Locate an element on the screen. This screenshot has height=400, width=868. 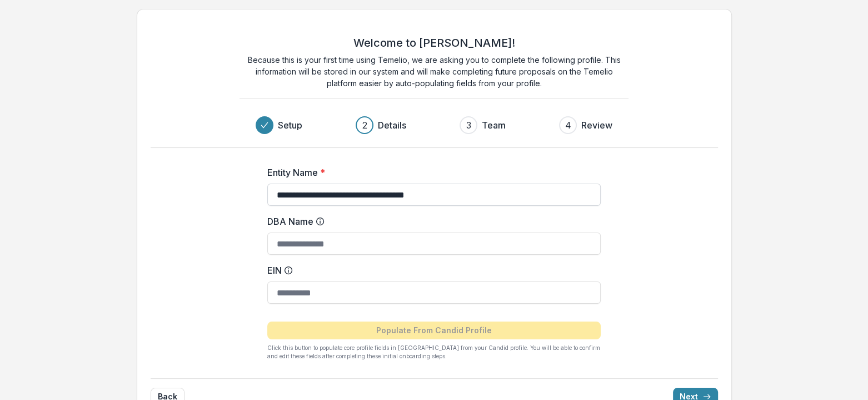
h3: Review is located at coordinates (597, 125).